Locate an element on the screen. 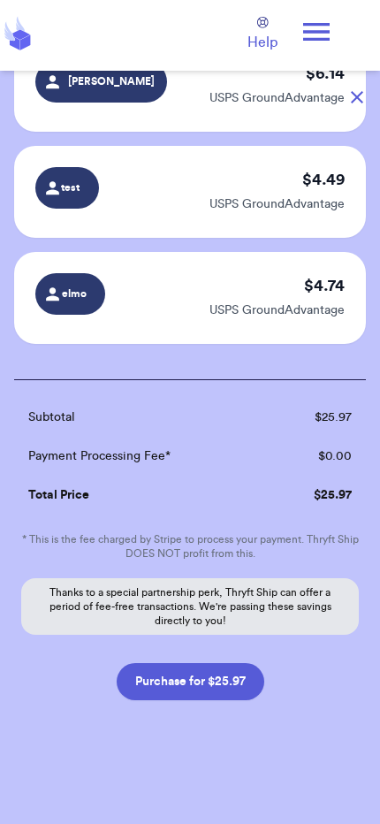 This screenshot has width=380, height=824. span: test is located at coordinates (70, 187).